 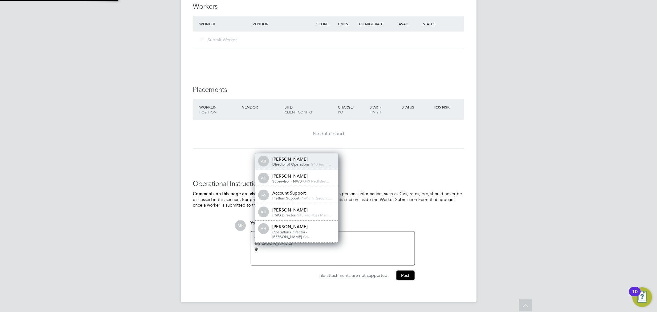 I want to click on span: AC, so click(x=264, y=178).